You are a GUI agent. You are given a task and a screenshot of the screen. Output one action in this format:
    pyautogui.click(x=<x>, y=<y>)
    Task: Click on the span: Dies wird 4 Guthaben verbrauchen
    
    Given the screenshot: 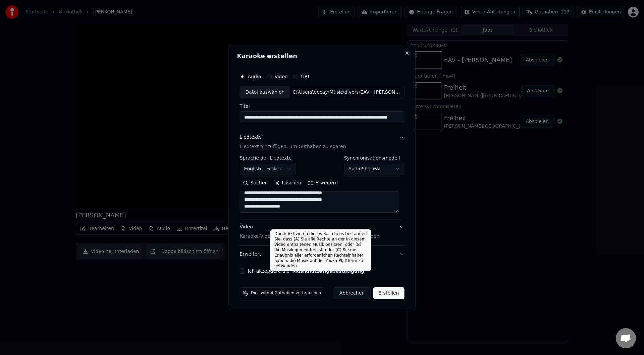 What is the action you would take?
    pyautogui.click(x=286, y=293)
    